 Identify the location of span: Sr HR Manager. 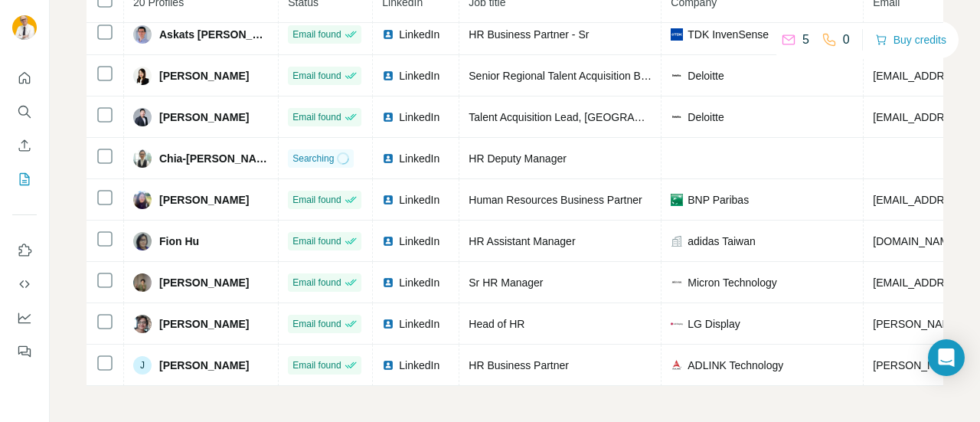
(505, 283).